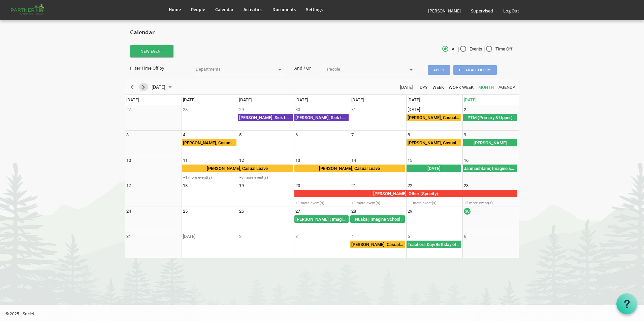 The width and height of the screenshot is (644, 321). I want to click on div: Wednesday, August 27, 2025, so click(298, 211).